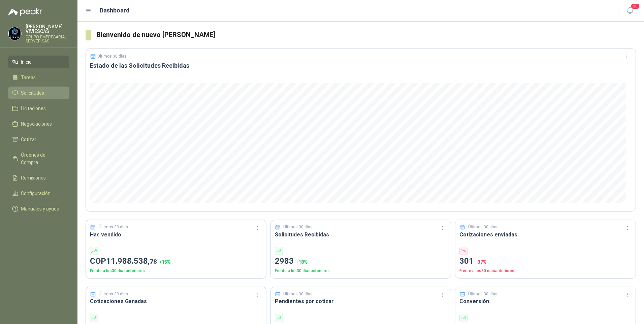 Image resolution: width=644 pixels, height=324 pixels. What do you see at coordinates (545, 301) in the screenshot?
I see `h3: Conversión` at bounding box center [545, 301].